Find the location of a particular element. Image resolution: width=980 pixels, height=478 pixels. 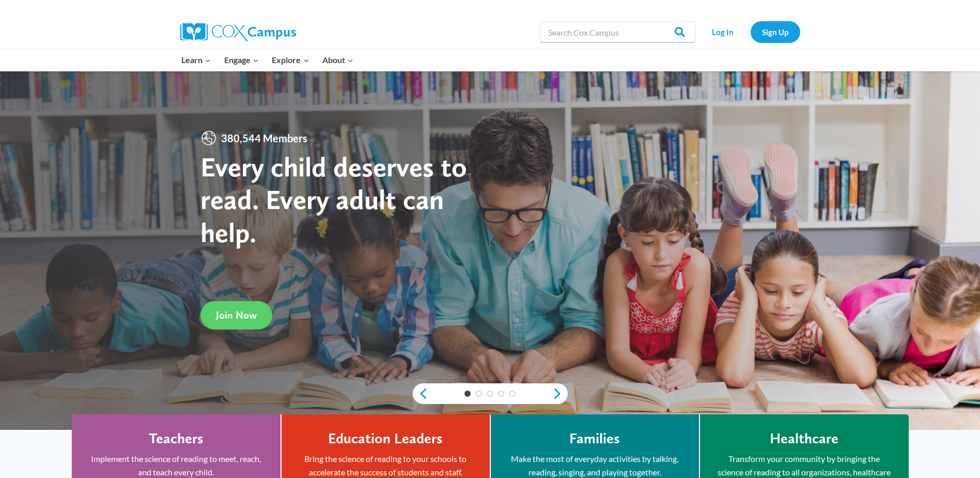

h4: Families is located at coordinates (595, 438).